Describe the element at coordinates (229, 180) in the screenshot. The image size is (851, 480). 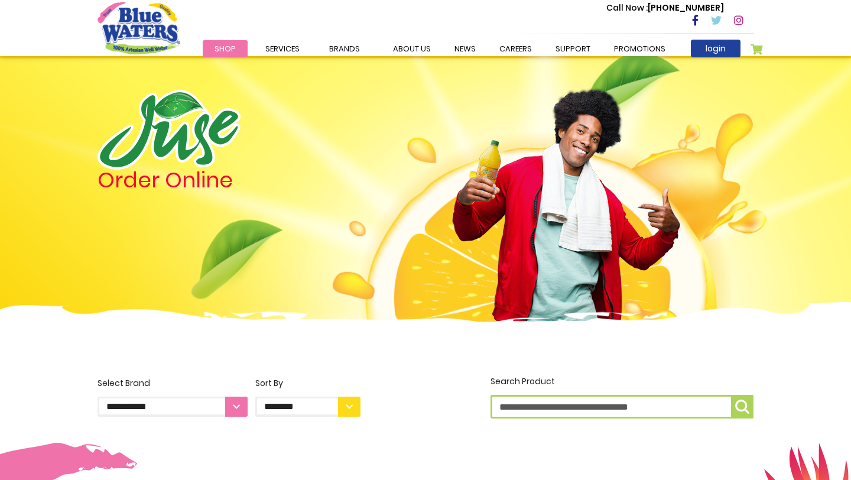
I see `h4: Order Online` at that location.